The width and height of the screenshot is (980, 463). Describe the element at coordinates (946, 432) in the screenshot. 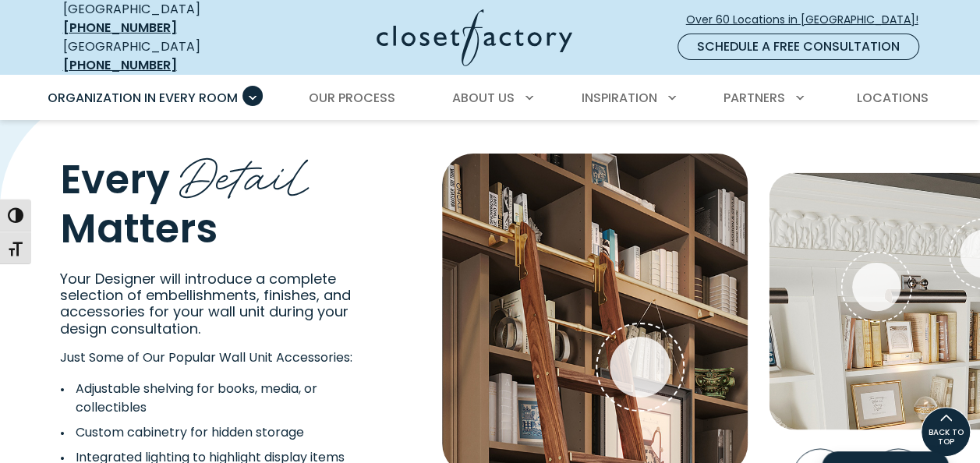

I see `a: BACK TO TOP` at that location.